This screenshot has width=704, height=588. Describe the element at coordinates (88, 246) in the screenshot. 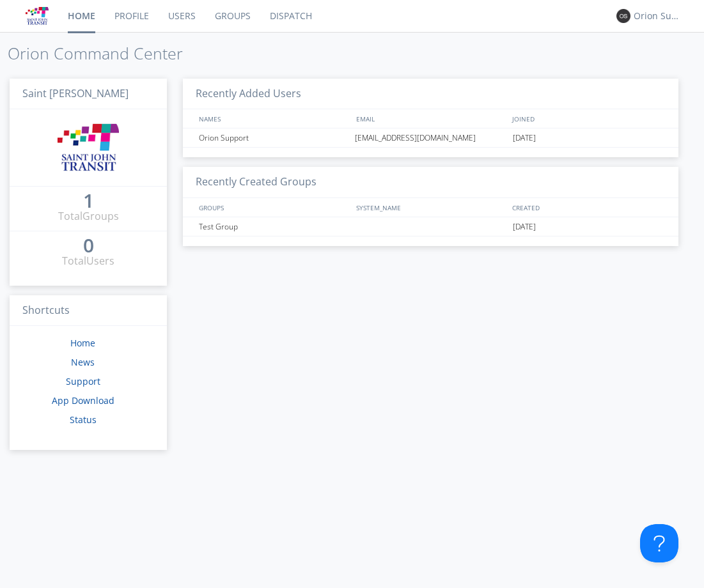

I see `div: 0` at that location.